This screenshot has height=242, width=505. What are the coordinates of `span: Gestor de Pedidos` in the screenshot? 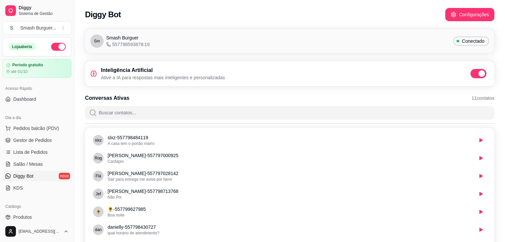 It's located at (33, 140).